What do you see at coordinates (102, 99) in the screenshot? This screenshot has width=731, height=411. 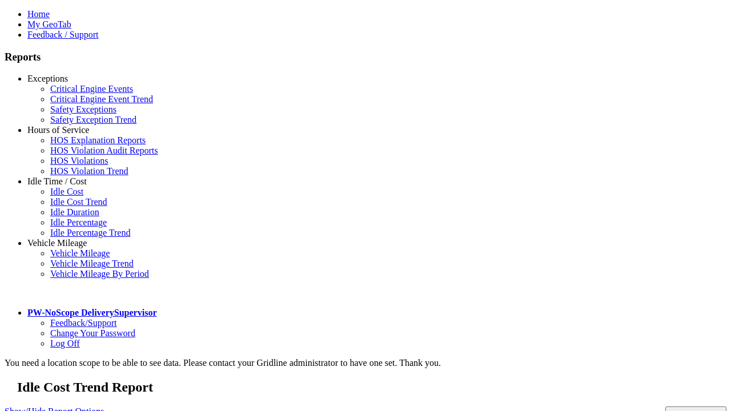 I see `a: Critical Engine Event Trend` at bounding box center [102, 99].